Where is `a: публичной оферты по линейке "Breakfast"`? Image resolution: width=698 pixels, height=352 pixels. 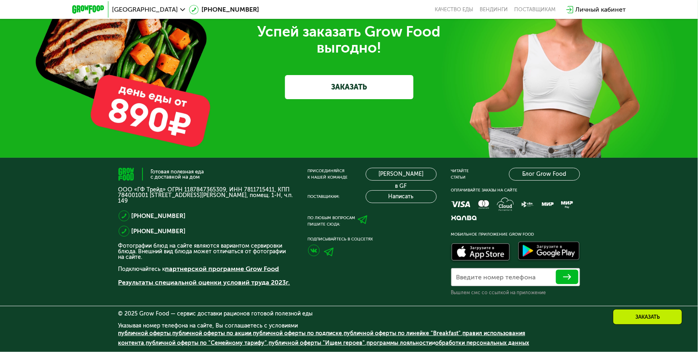
a: публичной оферты по линейке "Breakfast" is located at coordinates (403, 333).